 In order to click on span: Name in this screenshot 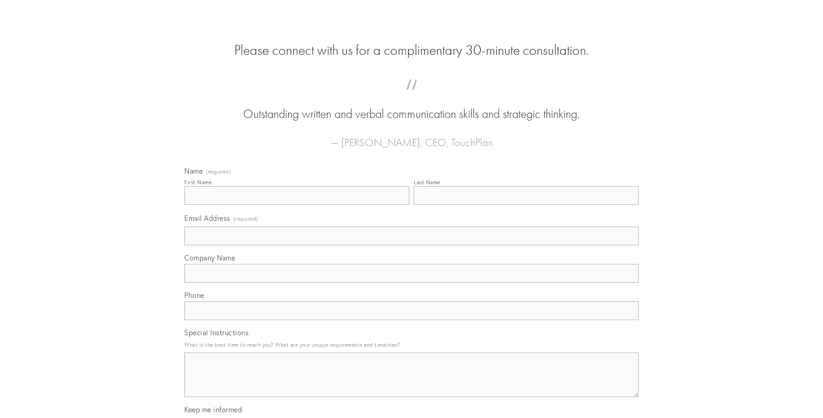, I will do `click(193, 171)`.